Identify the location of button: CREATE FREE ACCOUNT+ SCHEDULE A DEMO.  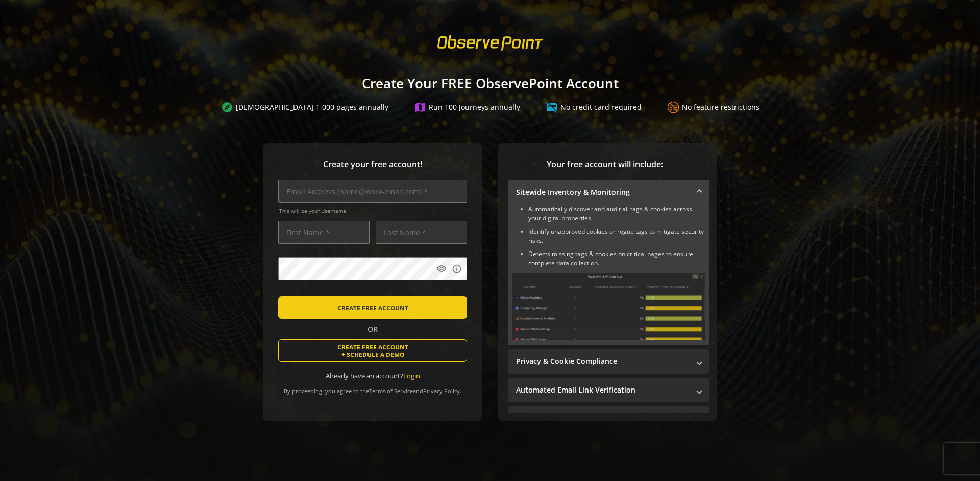
(373, 351).